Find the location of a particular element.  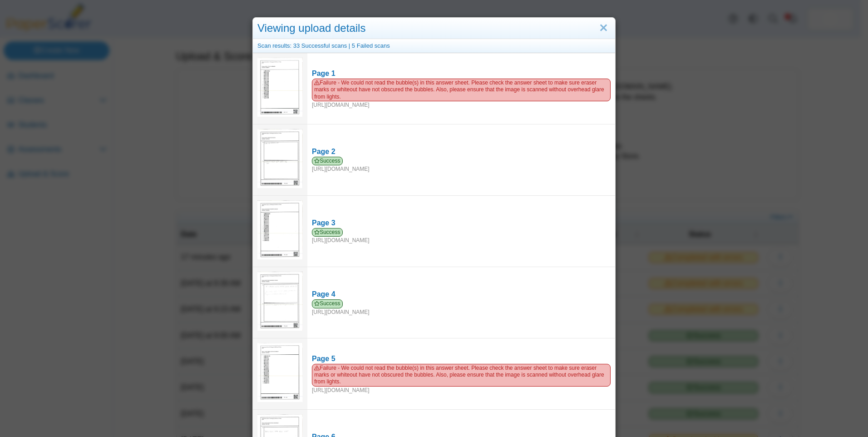

div: Page 5 is located at coordinates (461, 359).